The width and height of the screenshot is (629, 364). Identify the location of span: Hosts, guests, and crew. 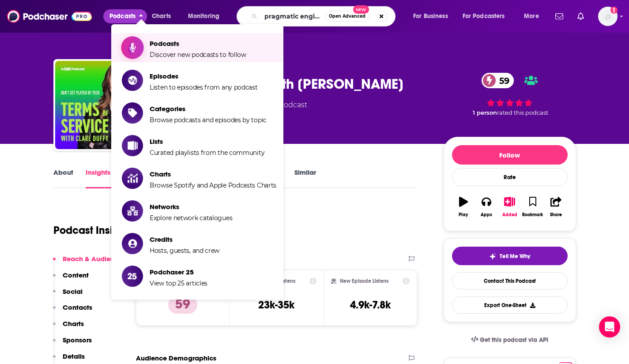
(184, 251).